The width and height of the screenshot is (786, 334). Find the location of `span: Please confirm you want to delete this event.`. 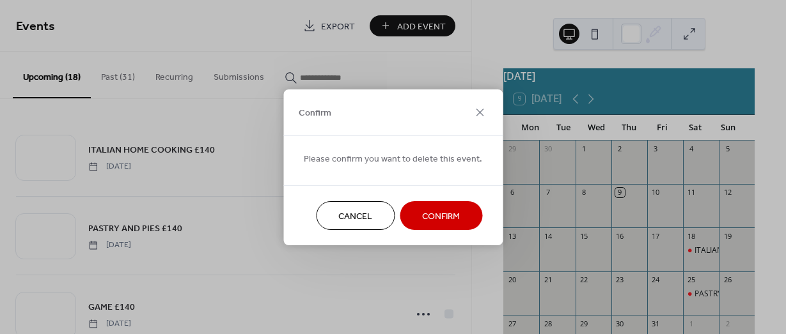

span: Please confirm you want to delete this event. is located at coordinates (393, 159).